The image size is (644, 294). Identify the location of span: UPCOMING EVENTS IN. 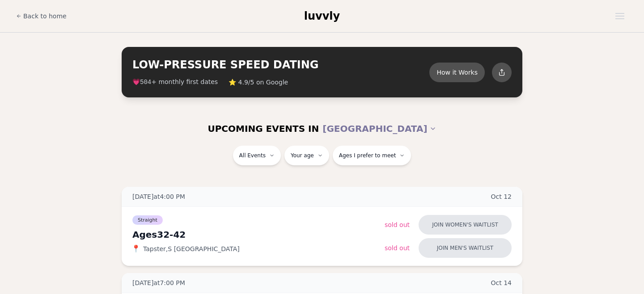
(263, 129).